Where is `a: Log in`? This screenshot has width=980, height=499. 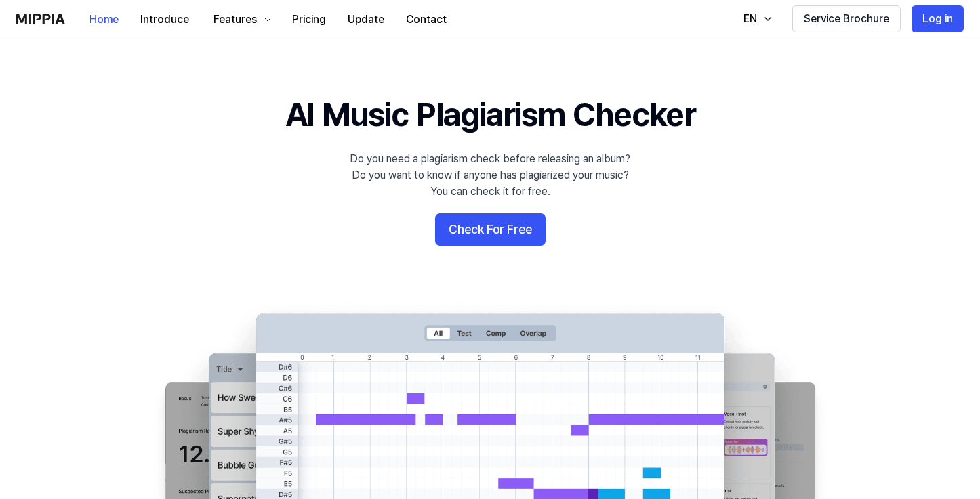 a: Log in is located at coordinates (937, 19).